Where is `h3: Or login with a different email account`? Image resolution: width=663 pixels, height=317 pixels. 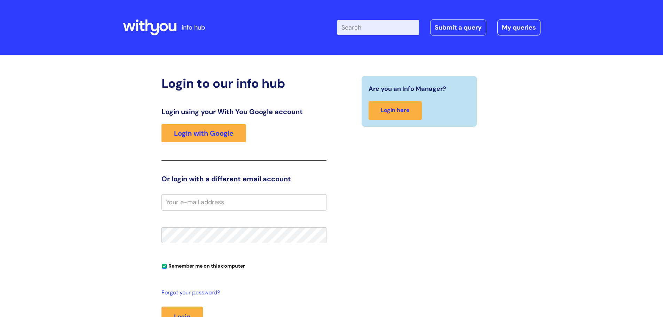 h3: Or login with a different email account is located at coordinates (244, 179).